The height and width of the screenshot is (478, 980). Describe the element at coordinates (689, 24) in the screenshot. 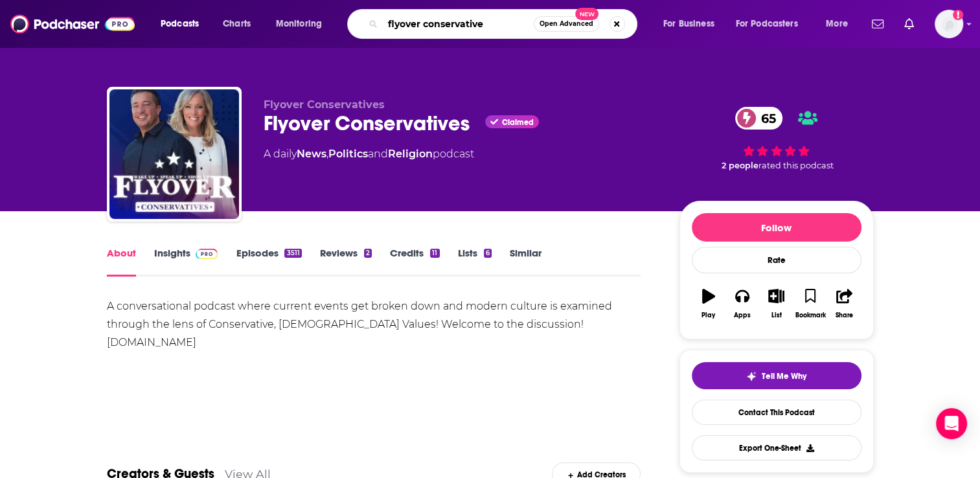

I see `span: For Business` at that location.